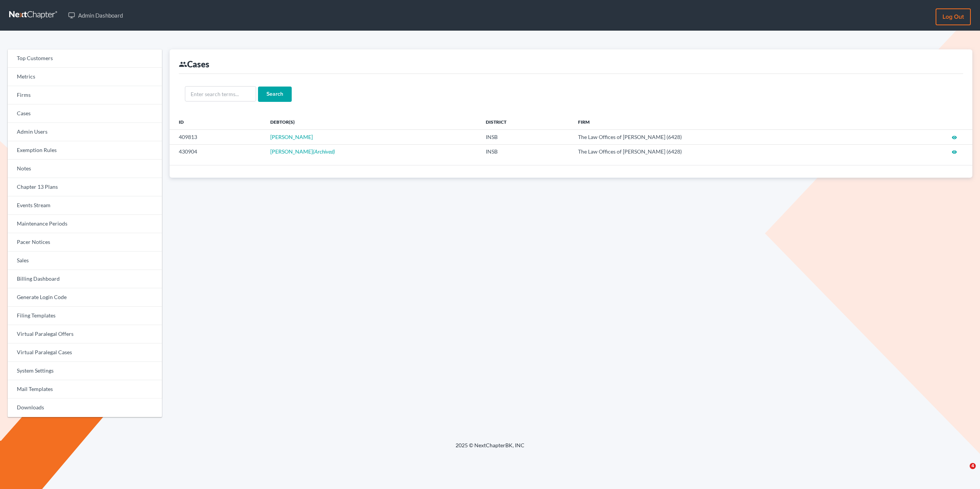  What do you see at coordinates (85, 59) in the screenshot?
I see `a: Top Customers` at bounding box center [85, 59].